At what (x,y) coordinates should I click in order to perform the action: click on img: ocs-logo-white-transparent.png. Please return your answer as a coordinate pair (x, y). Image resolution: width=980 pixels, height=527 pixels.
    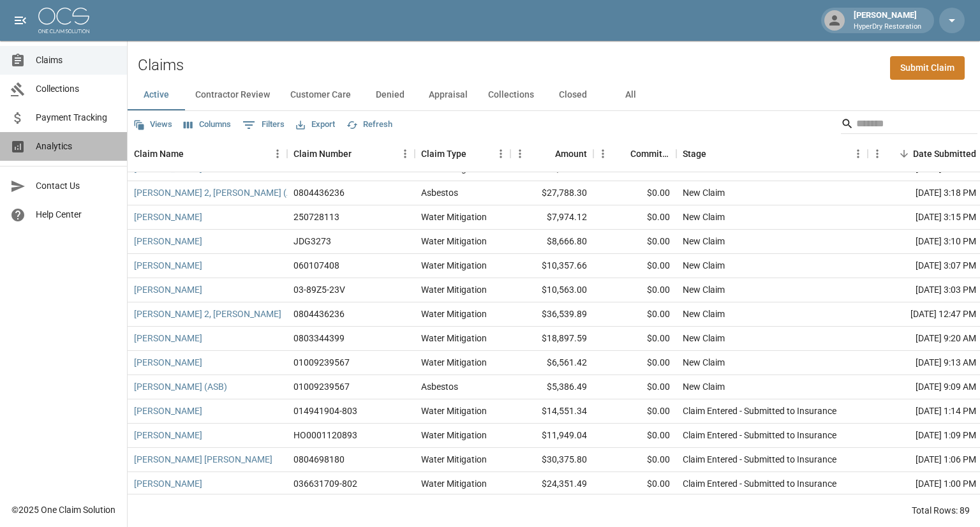
    Looking at the image, I should click on (64, 20).